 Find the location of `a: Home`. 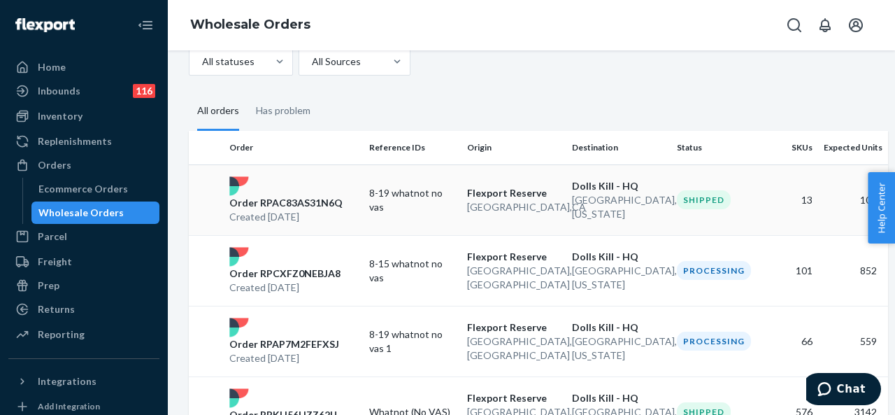

a: Home is located at coordinates (84, 67).